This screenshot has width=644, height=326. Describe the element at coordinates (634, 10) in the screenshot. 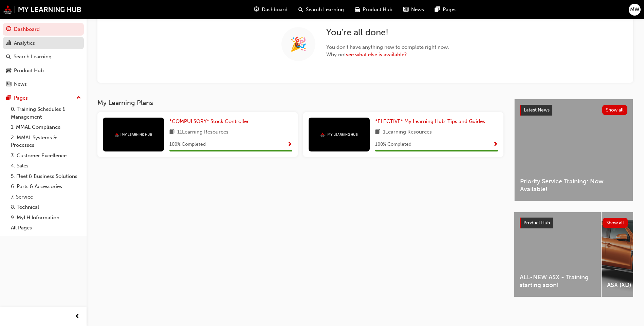

I see `span: MW` at that location.